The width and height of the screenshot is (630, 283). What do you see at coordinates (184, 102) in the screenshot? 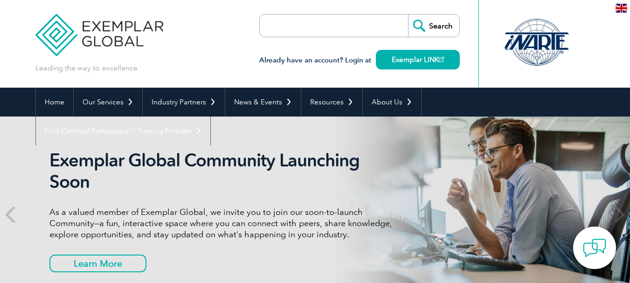
I see `a: Industry Partners` at bounding box center [184, 102].